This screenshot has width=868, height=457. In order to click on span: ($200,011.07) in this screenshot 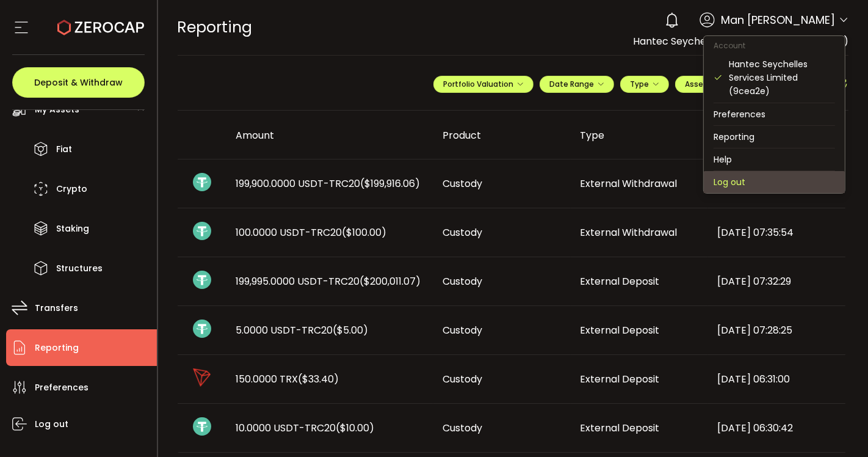, I will do `click(390, 281)`.